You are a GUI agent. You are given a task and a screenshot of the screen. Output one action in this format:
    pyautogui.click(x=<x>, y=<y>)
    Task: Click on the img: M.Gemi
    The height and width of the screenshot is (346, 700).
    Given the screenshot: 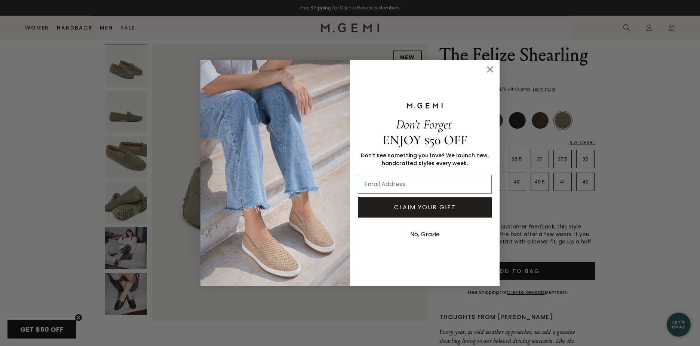 What is the action you would take?
    pyautogui.click(x=275, y=173)
    